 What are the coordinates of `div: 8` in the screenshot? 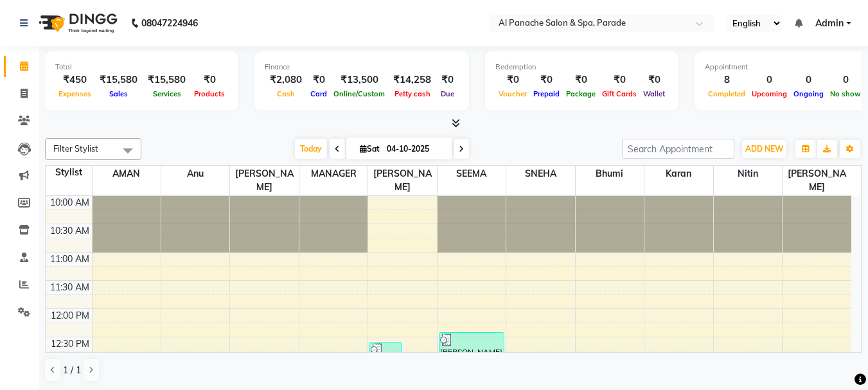 It's located at (727, 80).